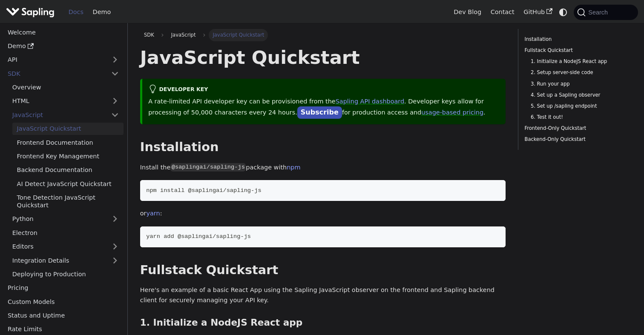  I want to click on button: Search (Command+K), so click(606, 12).